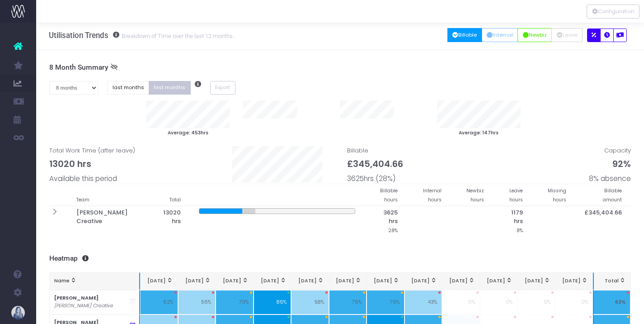  I want to click on small: Billable hours, so click(389, 194).